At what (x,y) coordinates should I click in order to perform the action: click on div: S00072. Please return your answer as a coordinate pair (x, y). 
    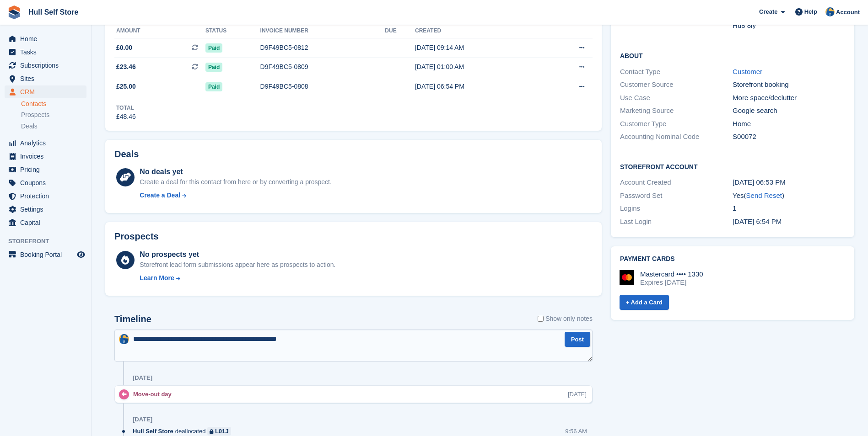
    Looking at the image, I should click on (789, 137).